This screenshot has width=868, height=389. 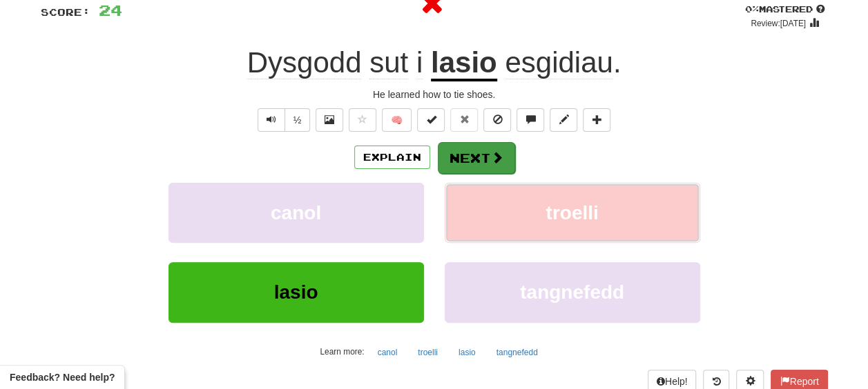 I want to click on span: lasio, so click(x=296, y=292).